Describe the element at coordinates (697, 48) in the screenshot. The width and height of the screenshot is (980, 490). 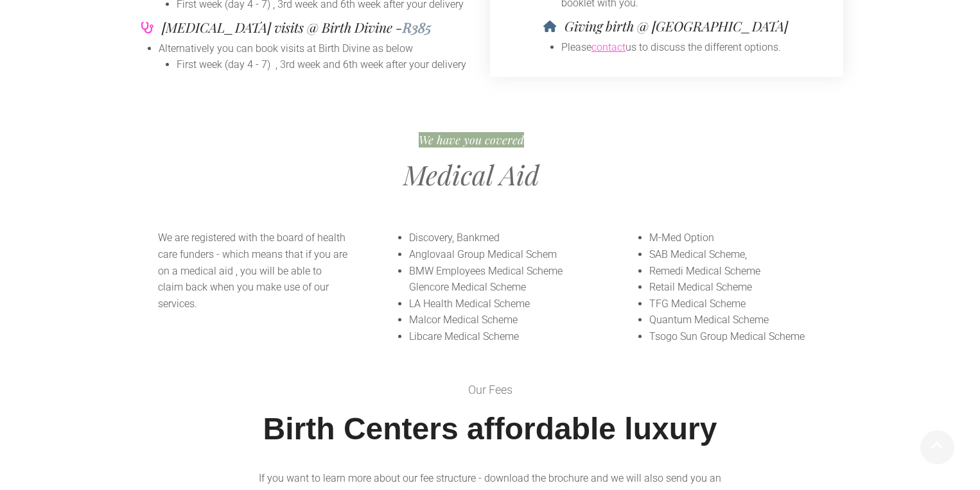
I see `li: Please us to discuss the different options.` at that location.